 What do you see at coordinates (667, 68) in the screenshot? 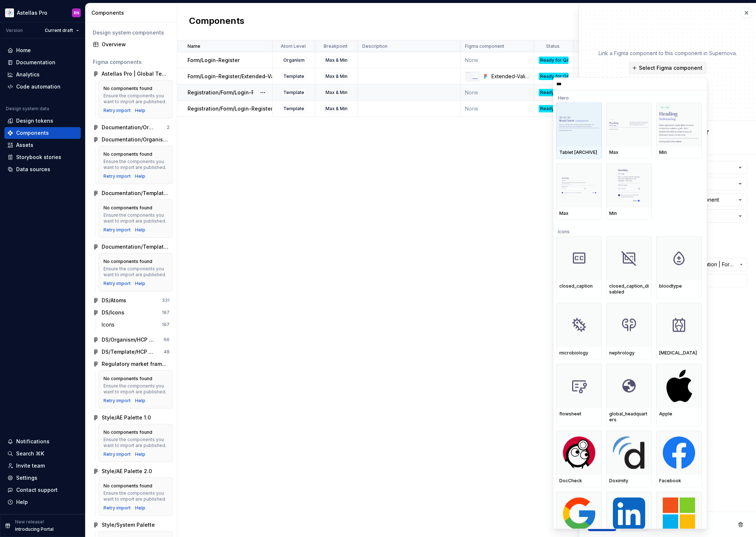
I see `button: Select Figma component` at bounding box center [667, 68].